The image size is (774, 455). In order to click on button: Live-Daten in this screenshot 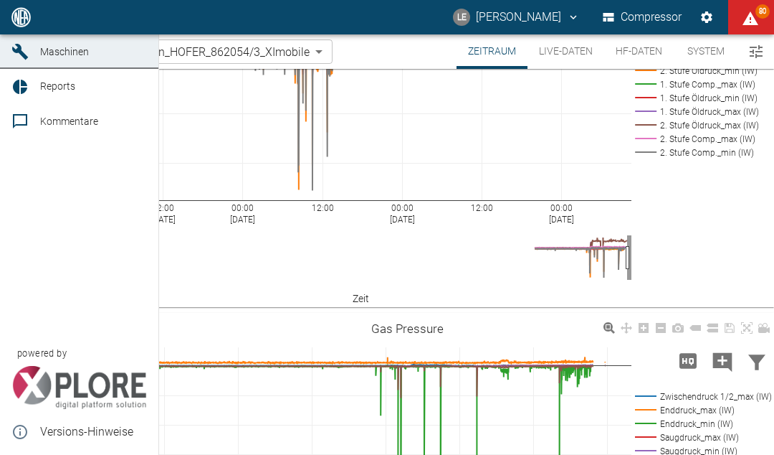, I will do `click(566, 52)`.